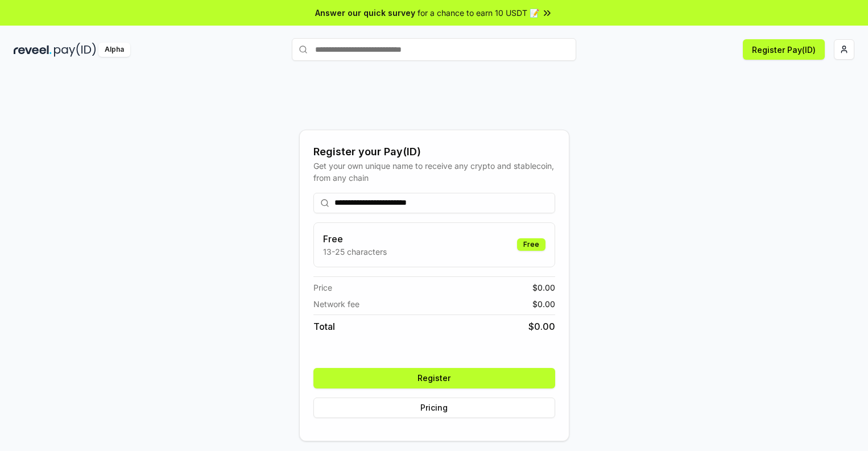  What do you see at coordinates (434, 152) in the screenshot?
I see `div: Register your Pay(ID)` at bounding box center [434, 152].